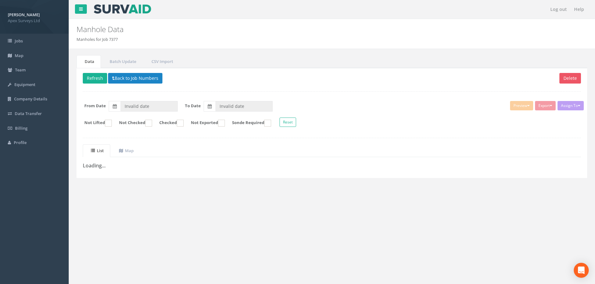 This screenshot has height=284, width=595. Describe the element at coordinates (122, 61) in the screenshot. I see `a: Batch Update` at that location.